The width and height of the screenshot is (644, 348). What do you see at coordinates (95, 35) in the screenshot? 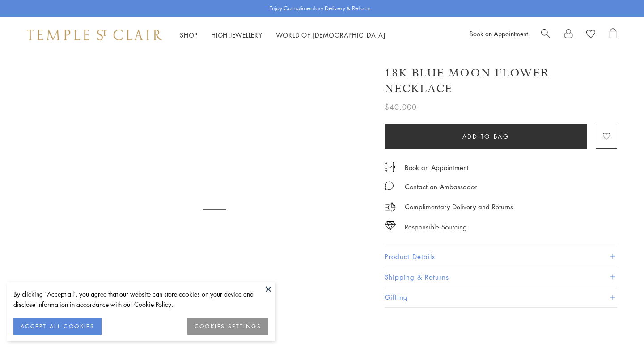
I see `img: Temple St. Clair` at bounding box center [95, 35].